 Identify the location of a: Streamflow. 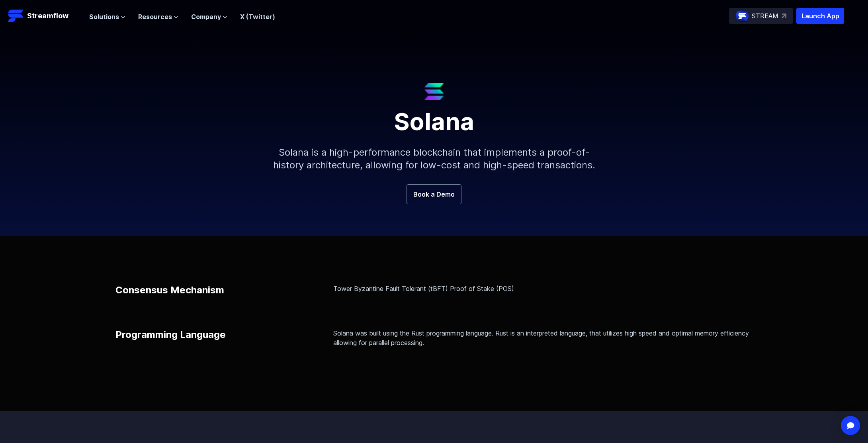
(45, 16).